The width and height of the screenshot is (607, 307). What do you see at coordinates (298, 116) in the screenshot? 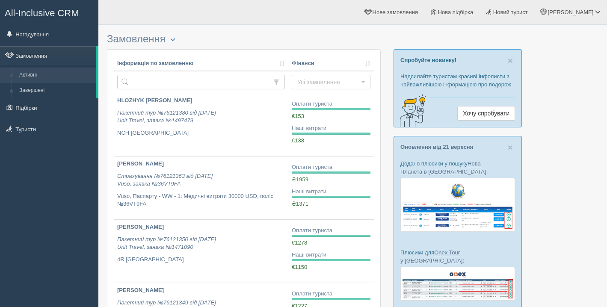
I see `span: €153` at bounding box center [298, 116].